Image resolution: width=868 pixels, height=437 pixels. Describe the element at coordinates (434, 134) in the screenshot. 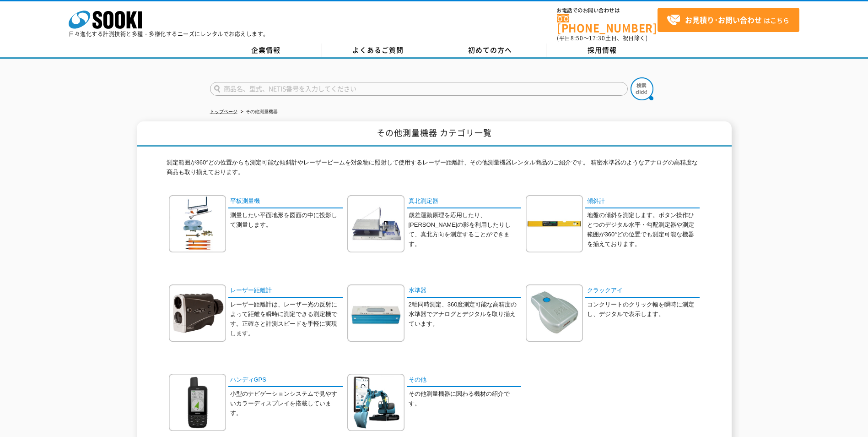

I see `h1: その他測量機器 カテゴリ一覧` at that location.